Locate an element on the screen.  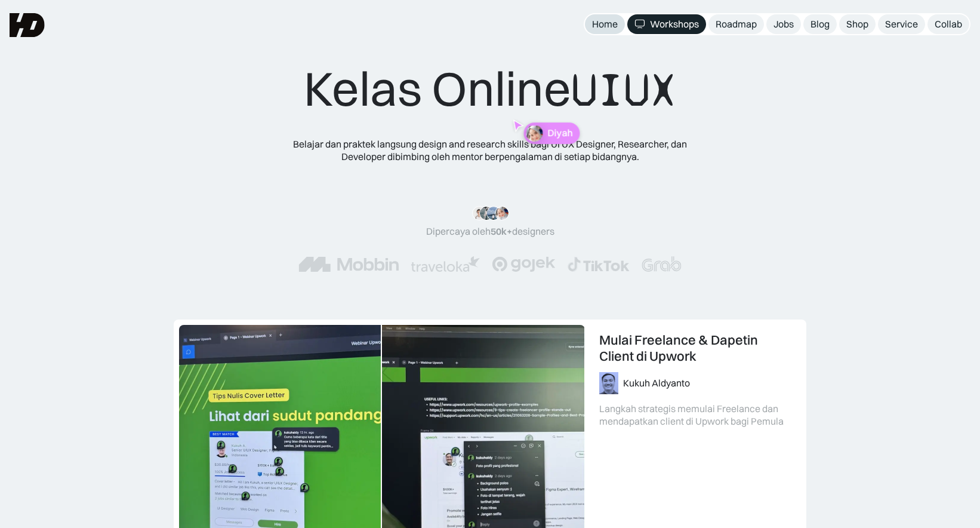
div: Shop is located at coordinates (857, 24).